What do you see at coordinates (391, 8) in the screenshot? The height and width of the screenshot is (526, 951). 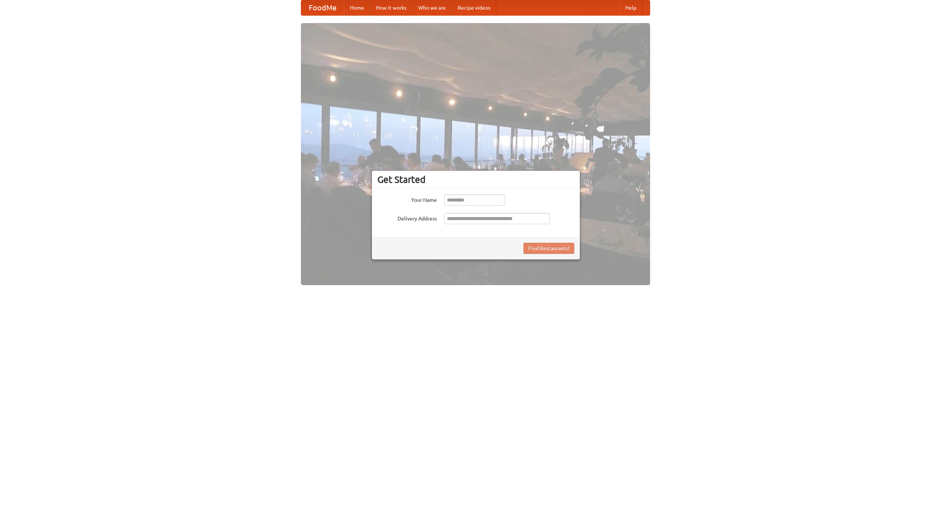 I see `a: How it works` at bounding box center [391, 8].